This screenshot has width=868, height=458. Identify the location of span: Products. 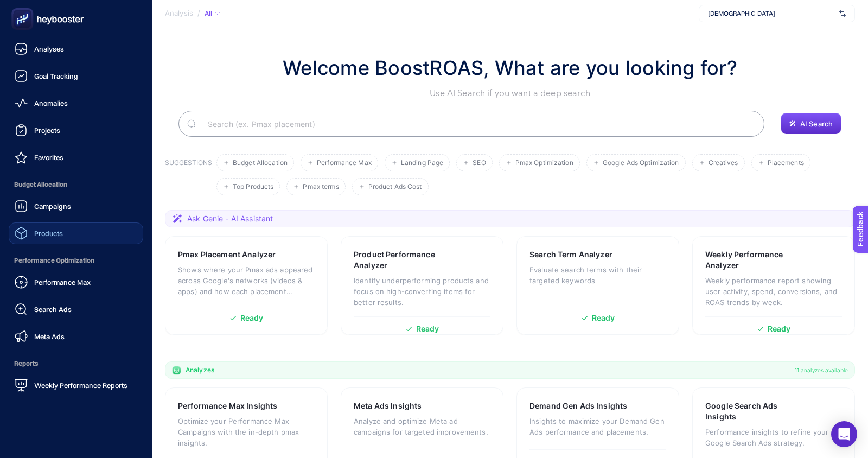
(48, 234).